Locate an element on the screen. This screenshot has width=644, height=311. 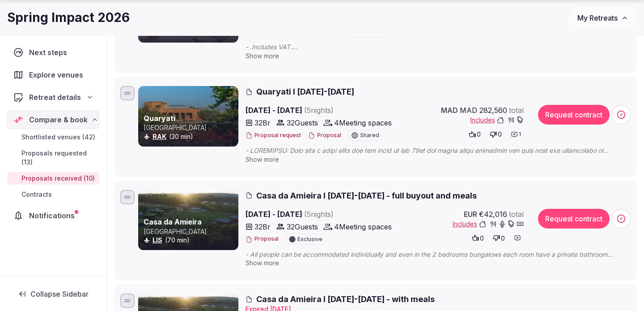
span: Collapse Sidebar is located at coordinates (59, 294).